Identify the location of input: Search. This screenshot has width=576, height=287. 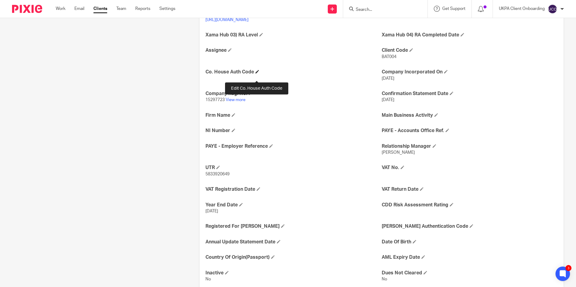
(382, 10).